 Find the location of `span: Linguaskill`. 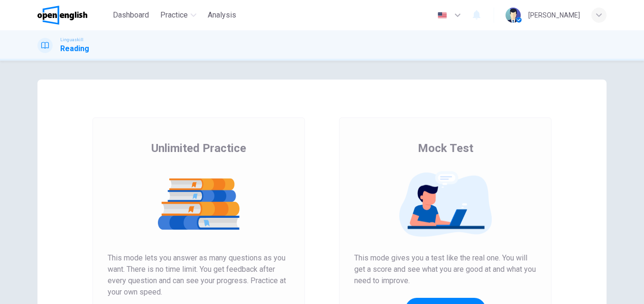

span: Linguaskill is located at coordinates (72, 40).